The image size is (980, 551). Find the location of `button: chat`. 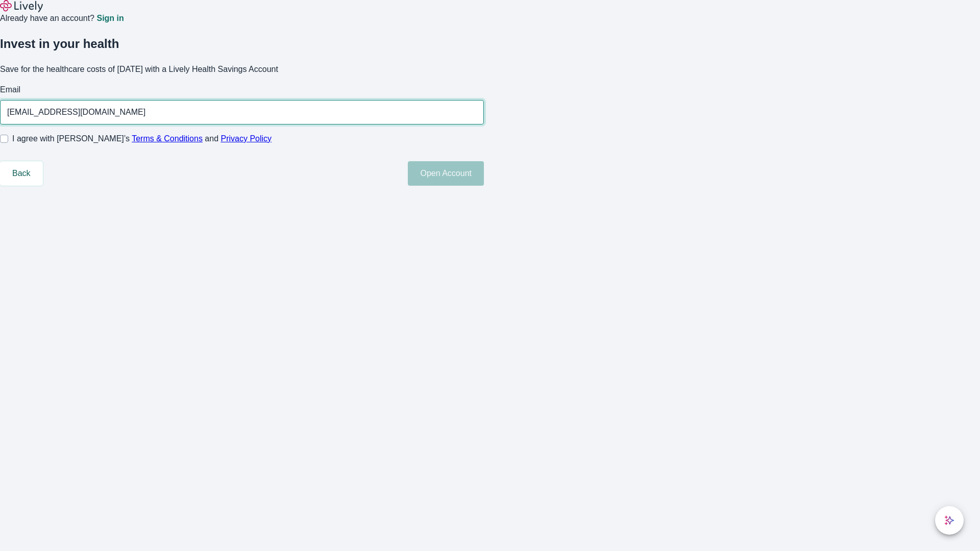

button: chat is located at coordinates (950, 521).